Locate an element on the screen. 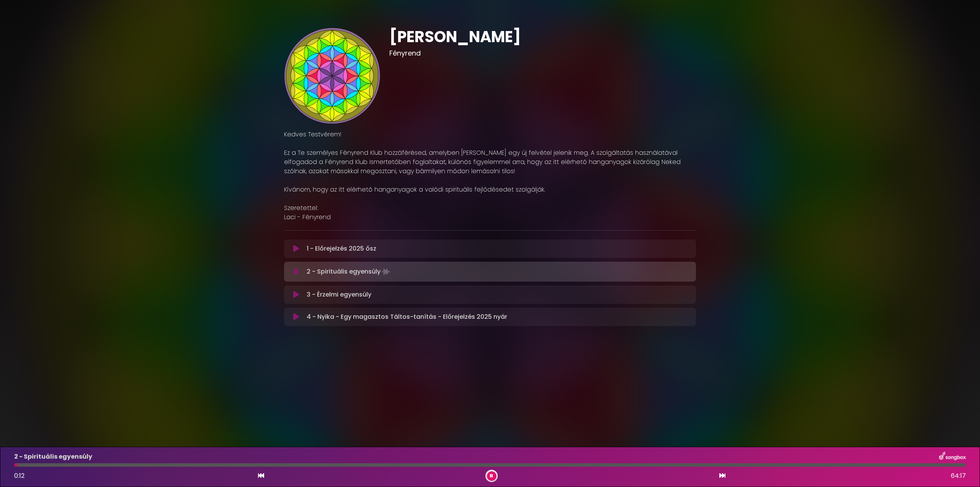  p: 2 - Spirituális egyensúly is located at coordinates (349, 271).